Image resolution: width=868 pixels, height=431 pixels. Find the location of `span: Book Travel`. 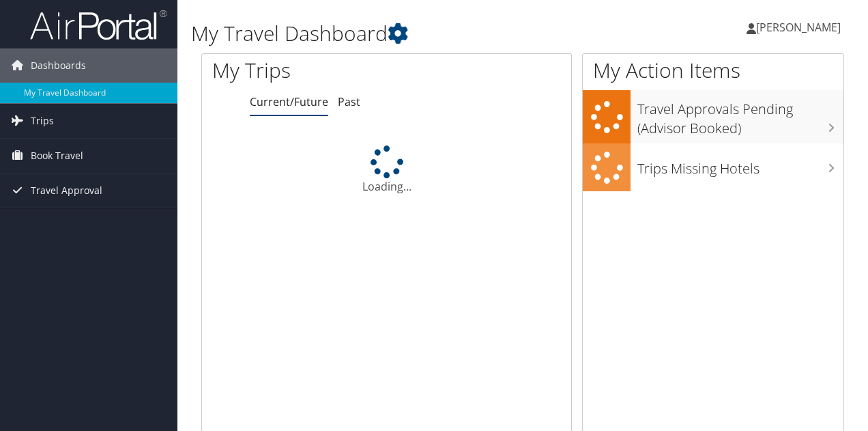

span: Book Travel is located at coordinates (56, 156).